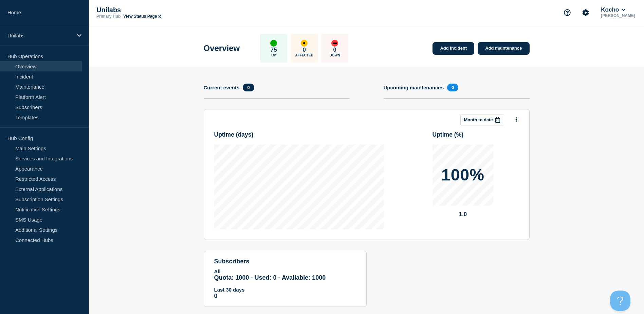 This screenshot has height=314, width=644. I want to click on h4: subscribers, so click(285, 261).